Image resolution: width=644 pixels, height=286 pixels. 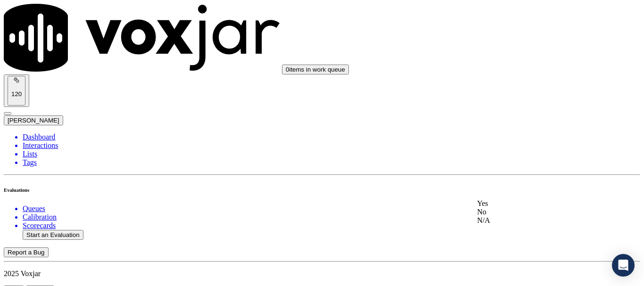 What do you see at coordinates (332, 145) in the screenshot?
I see `li: Interactions` at bounding box center [332, 145].